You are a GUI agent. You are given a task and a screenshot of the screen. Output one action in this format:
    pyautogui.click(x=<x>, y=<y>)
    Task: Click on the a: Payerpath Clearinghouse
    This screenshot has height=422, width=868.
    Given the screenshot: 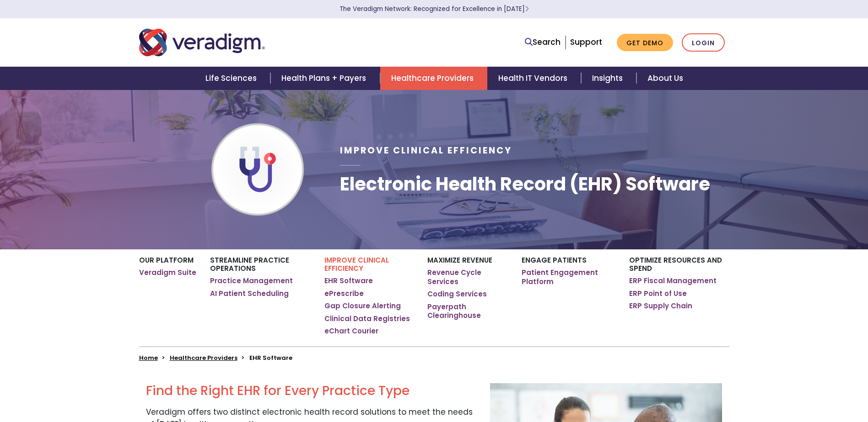 What is the action you would take?
    pyautogui.click(x=467, y=311)
    